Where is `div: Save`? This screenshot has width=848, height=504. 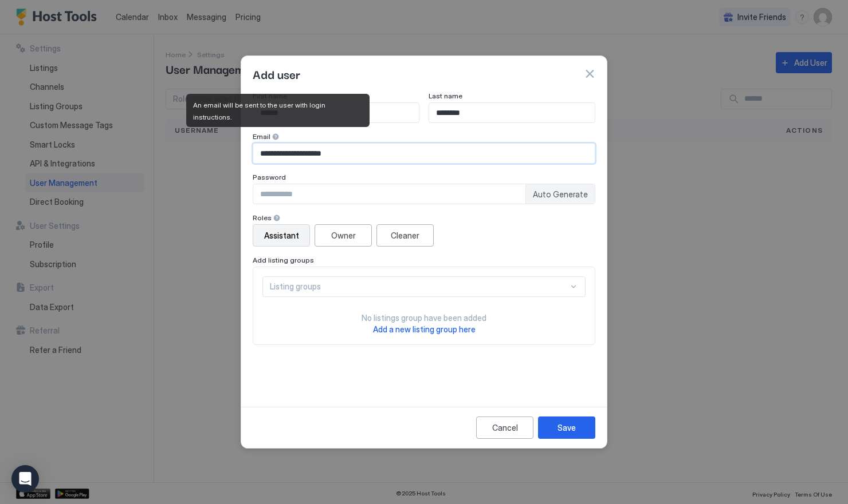 div: Save is located at coordinates (567, 427).